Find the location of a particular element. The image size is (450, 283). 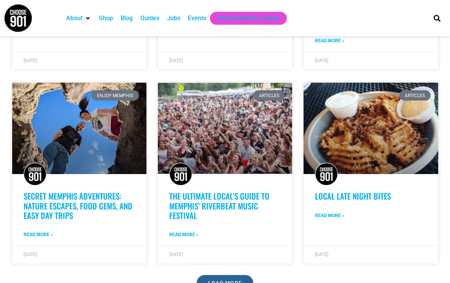

div: Jobs is located at coordinates (174, 18).